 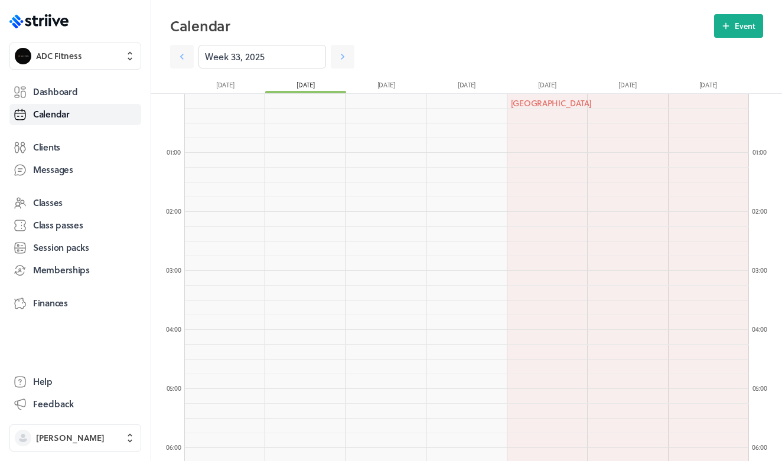 What do you see at coordinates (75, 170) in the screenshot?
I see `a: Messages` at bounding box center [75, 170].